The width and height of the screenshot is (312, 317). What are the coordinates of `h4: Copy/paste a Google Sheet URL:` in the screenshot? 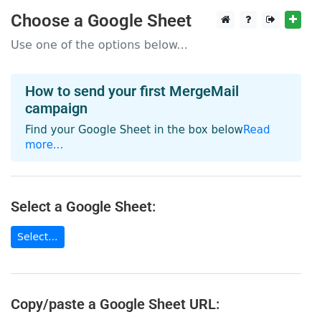 It's located at (156, 304).